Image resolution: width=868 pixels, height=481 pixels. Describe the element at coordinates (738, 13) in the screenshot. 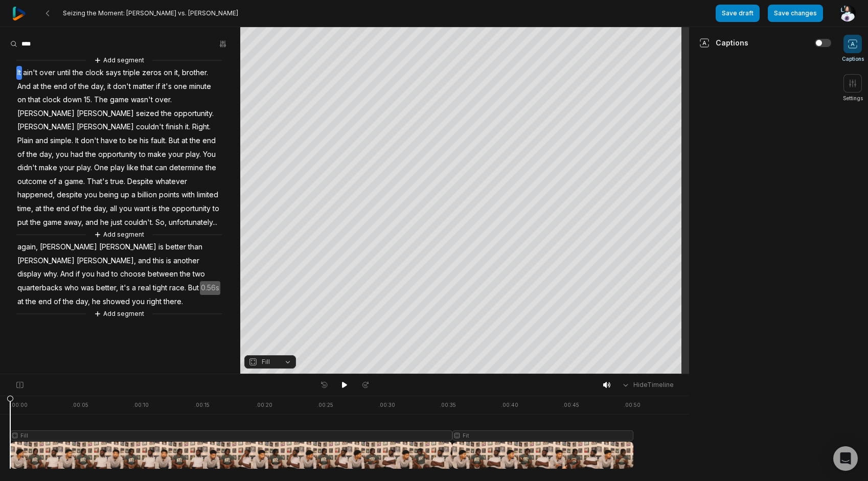

I see `button: Save draft` at that location.